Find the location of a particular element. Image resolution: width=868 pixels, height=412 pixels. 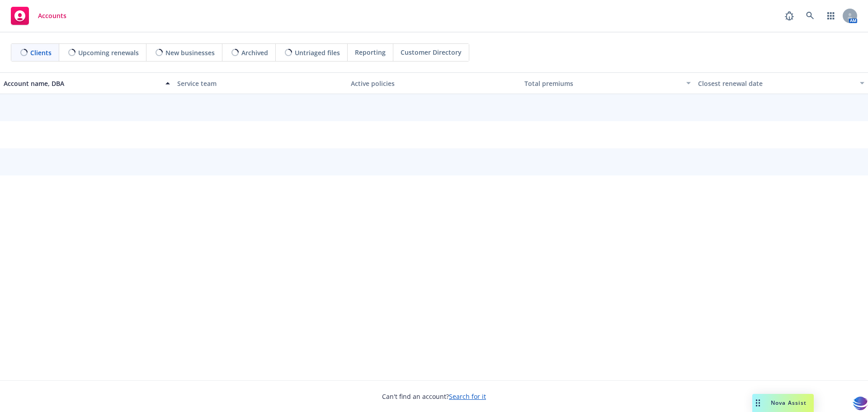

a: Accounts is located at coordinates (38, 16).